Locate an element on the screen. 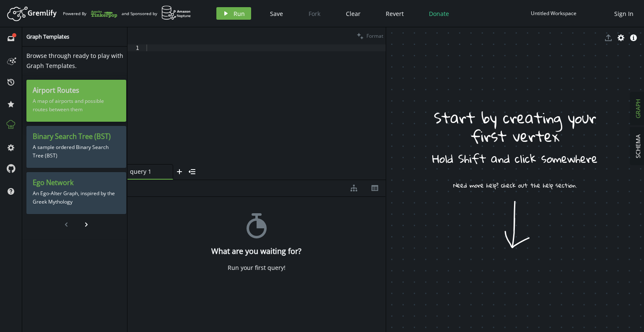 The height and width of the screenshot is (332, 644). span: Donate is located at coordinates (439, 14).